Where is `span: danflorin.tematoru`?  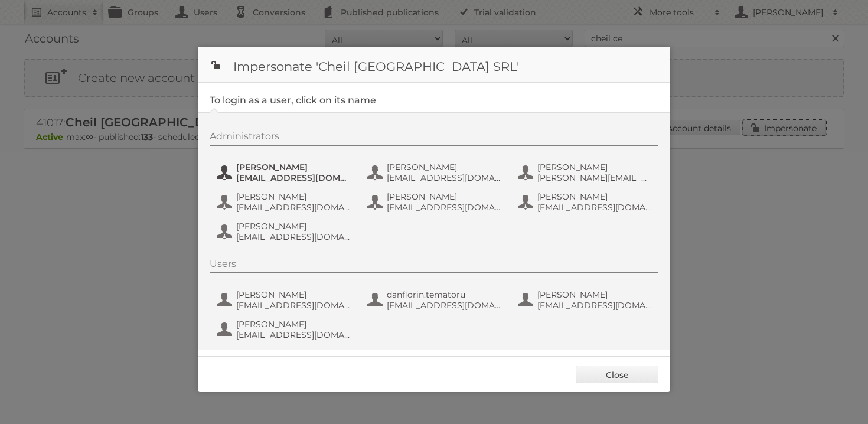 span: danflorin.tematoru is located at coordinates (444, 295).